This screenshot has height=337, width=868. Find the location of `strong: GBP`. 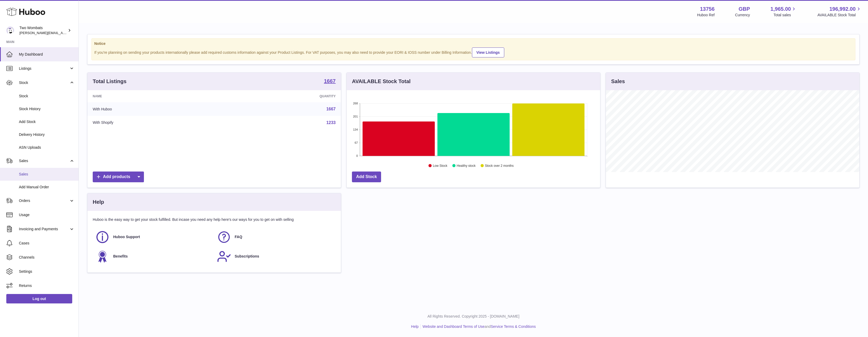

strong: GBP is located at coordinates (744, 9).